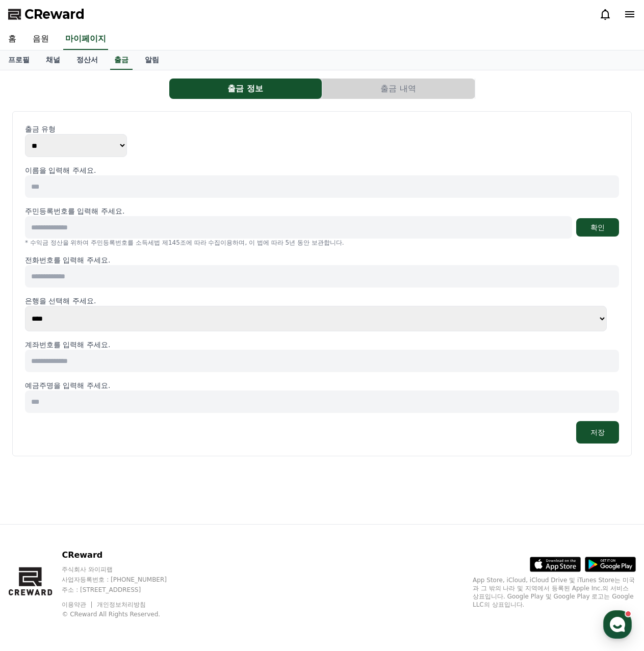 This screenshot has width=644, height=651. Describe the element at coordinates (121, 60) in the screenshot. I see `a: 출금` at that location.